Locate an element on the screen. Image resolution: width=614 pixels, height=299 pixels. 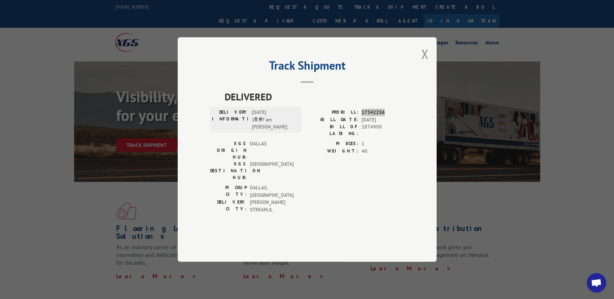
label: BILL OF LADING: is located at coordinates (333, 130).